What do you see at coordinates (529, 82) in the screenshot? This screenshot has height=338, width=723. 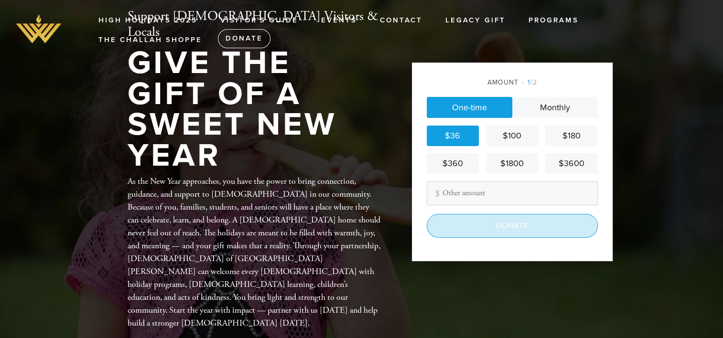 I see `span: /2` at bounding box center [529, 82].